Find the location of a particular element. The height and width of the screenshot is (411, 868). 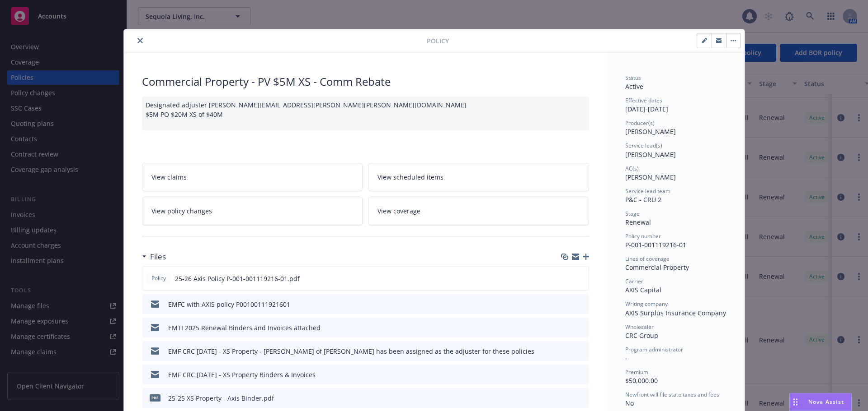

span: Effective dates is located at coordinates (643, 100).